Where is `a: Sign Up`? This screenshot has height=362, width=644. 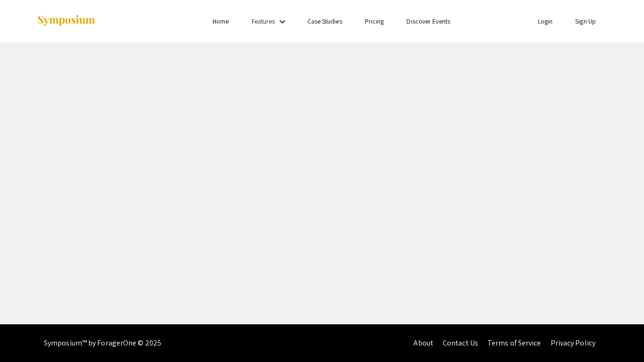 a: Sign Up is located at coordinates (585, 21).